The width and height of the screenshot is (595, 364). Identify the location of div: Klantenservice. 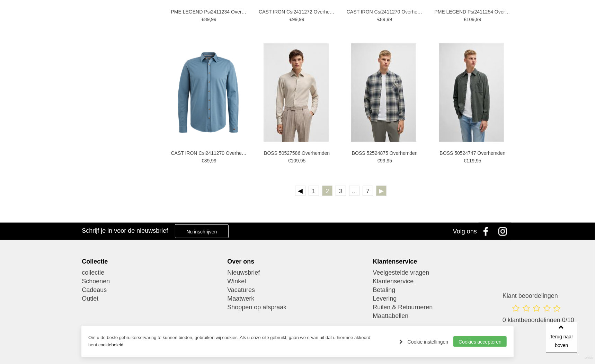
(442, 261).